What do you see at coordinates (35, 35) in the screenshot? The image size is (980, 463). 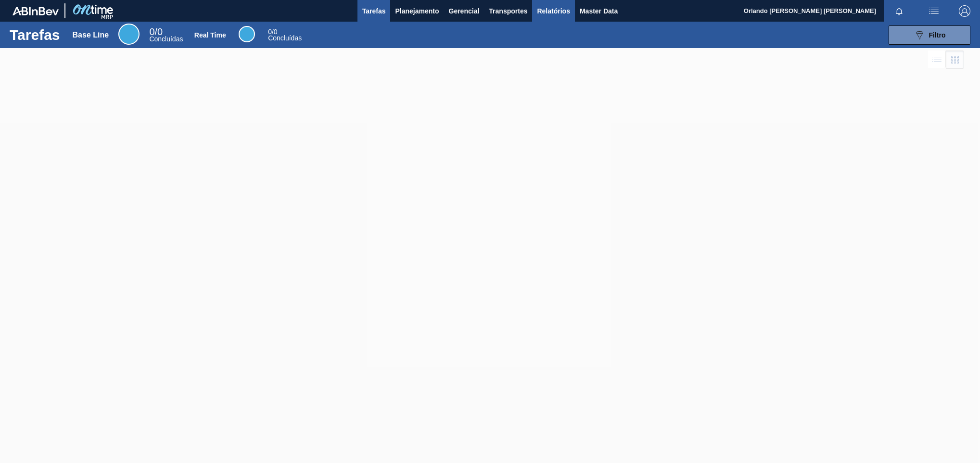 I see `h1: Tarefas` at bounding box center [35, 35].